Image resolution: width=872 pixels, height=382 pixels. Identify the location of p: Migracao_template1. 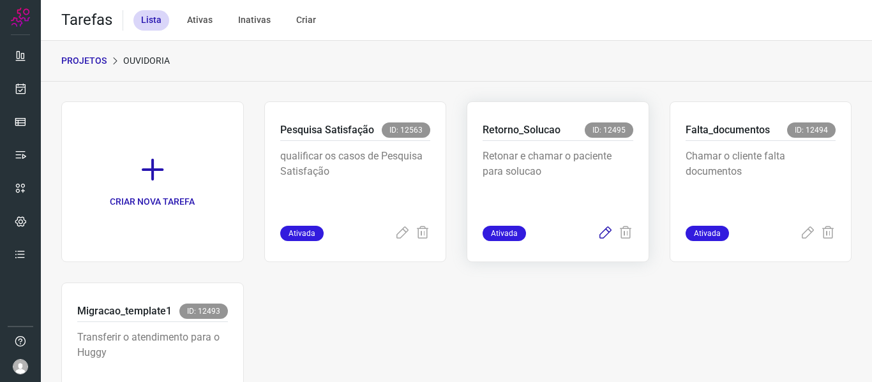
(124, 311).